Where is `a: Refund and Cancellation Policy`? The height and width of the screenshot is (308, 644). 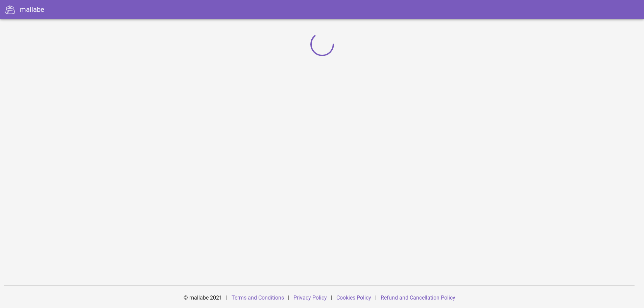
a: Refund and Cancellation Policy is located at coordinates (418, 298).